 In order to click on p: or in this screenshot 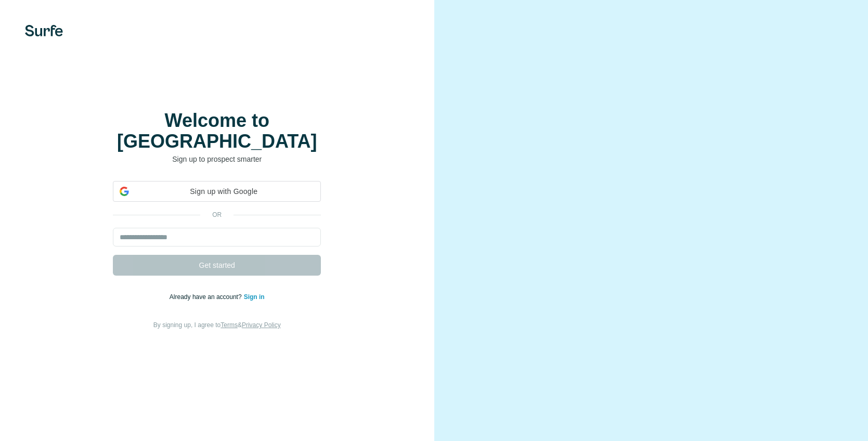, I will do `click(217, 215)`.